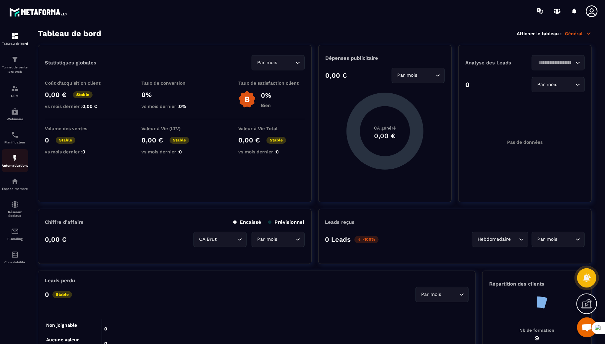  I want to click on a: formationformationTableau de bord, so click(15, 39).